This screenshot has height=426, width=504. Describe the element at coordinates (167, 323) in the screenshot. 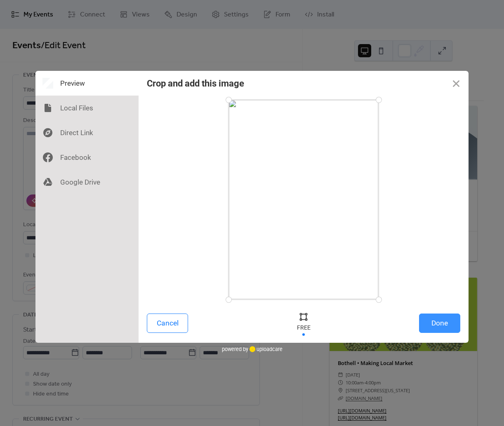

I see `button: Cancel` at that location.